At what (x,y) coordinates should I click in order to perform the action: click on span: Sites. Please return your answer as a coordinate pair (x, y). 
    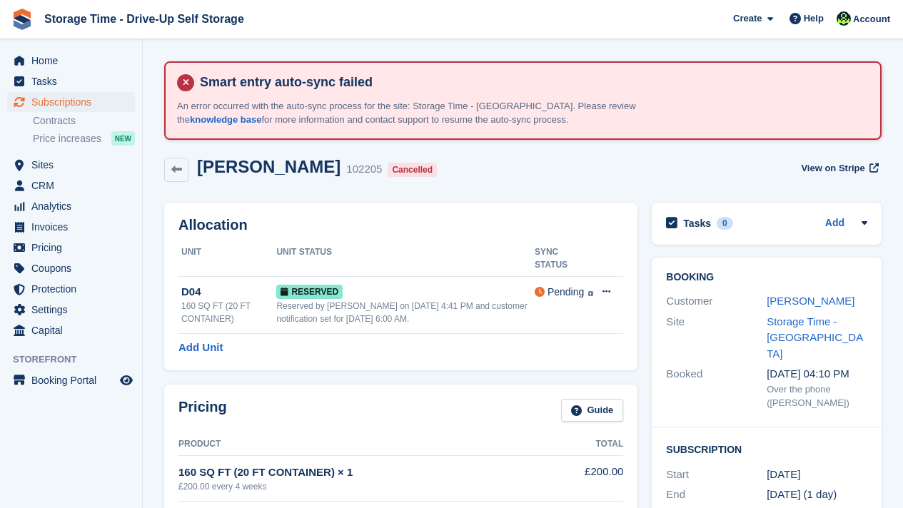
    Looking at the image, I should click on (74, 165).